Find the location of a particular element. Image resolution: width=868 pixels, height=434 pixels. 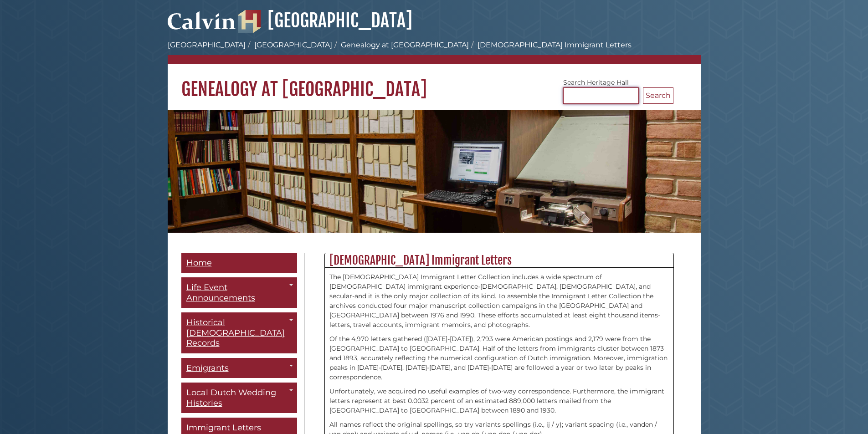

span: Local Dutch Wedding Histories is located at coordinates (231, 397).